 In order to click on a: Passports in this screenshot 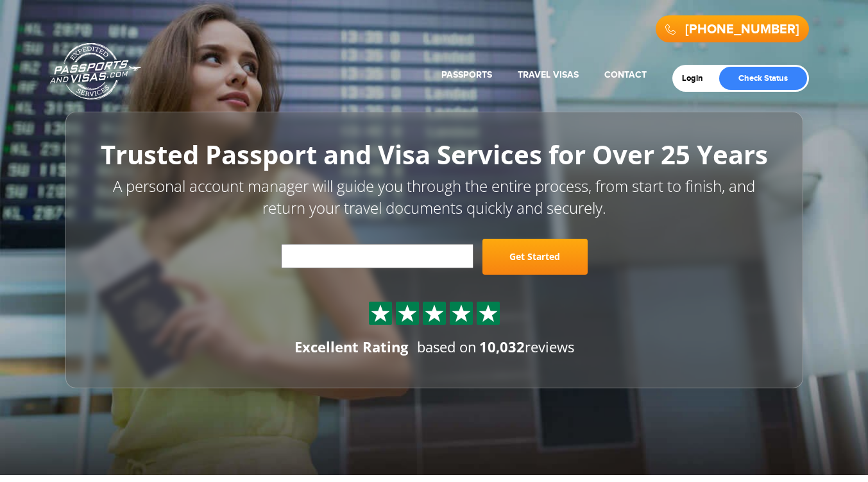, I will do `click(467, 75)`.